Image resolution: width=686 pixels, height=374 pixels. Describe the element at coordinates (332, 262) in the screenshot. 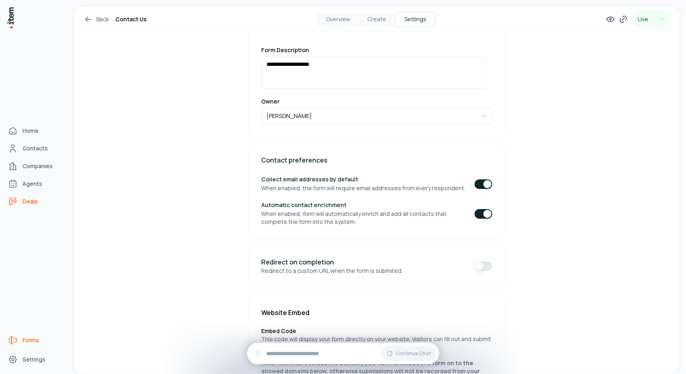

I see `h3: Redirect on completion` at that location.